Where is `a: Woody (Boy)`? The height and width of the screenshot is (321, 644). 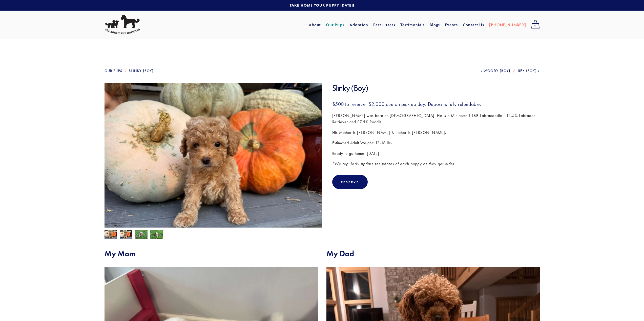 a: Woody (Boy) is located at coordinates (495, 71).